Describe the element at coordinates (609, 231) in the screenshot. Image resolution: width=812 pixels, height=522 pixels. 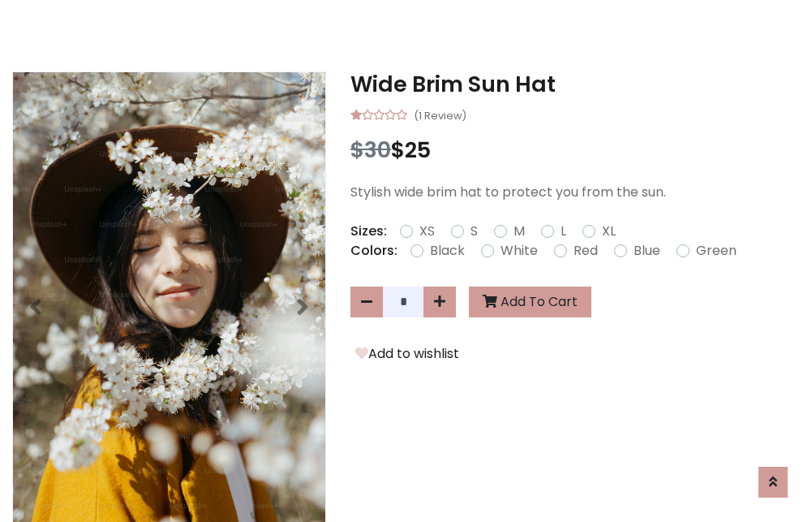
I see `label: XL` at that location.